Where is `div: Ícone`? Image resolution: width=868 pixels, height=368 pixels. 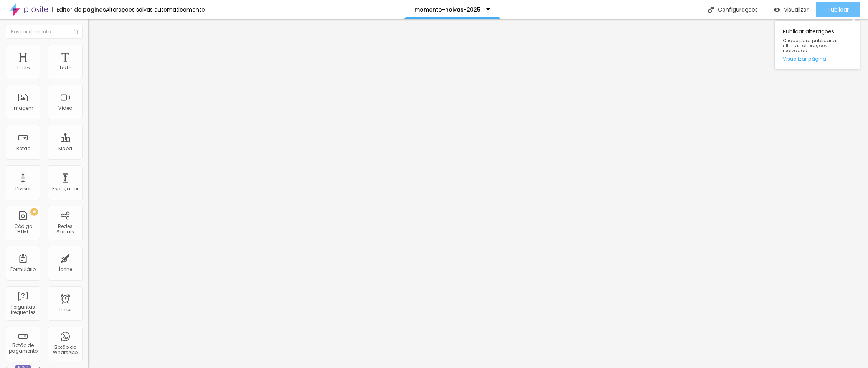 div: Ícone is located at coordinates (65, 269).